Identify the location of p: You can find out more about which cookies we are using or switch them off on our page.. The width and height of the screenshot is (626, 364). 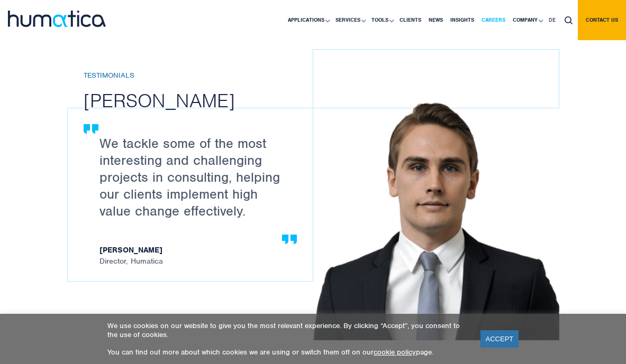
(288, 352).